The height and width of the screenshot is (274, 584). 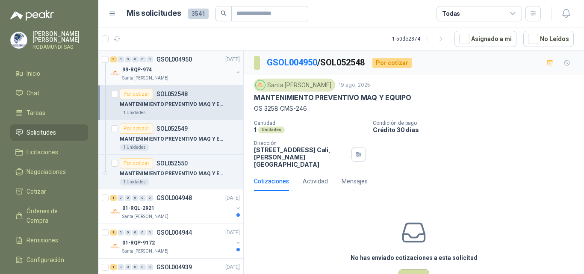 What do you see at coordinates (49, 216) in the screenshot?
I see `a: Órdenes de Compra` at bounding box center [49, 216].